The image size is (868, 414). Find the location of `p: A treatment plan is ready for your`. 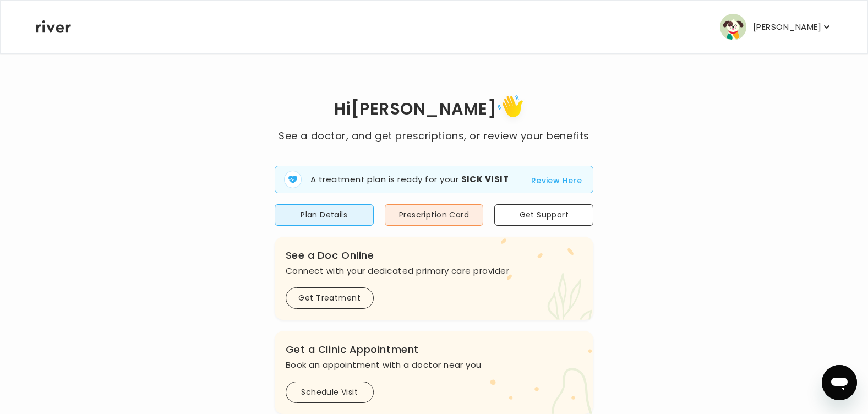

p: A treatment plan is ready for your is located at coordinates (409, 179).